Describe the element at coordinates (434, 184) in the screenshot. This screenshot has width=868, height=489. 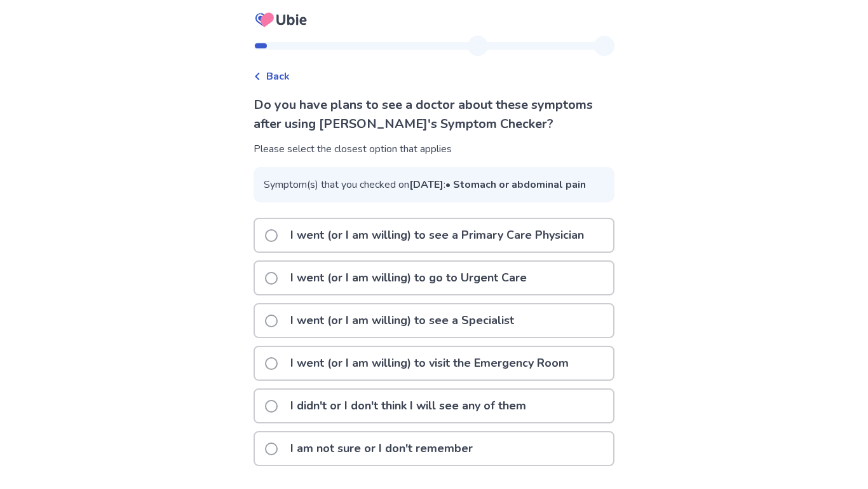
I see `span: Symptom(s) that you checked on :` at that location.